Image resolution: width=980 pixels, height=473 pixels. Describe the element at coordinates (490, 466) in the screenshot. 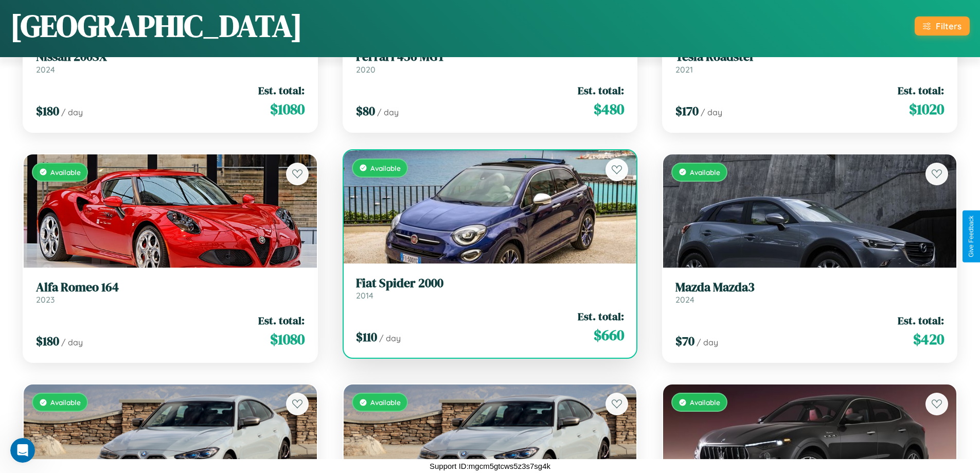

I see `p: Support ID: mgcm5gtcws5z3s7sg4k` at that location.